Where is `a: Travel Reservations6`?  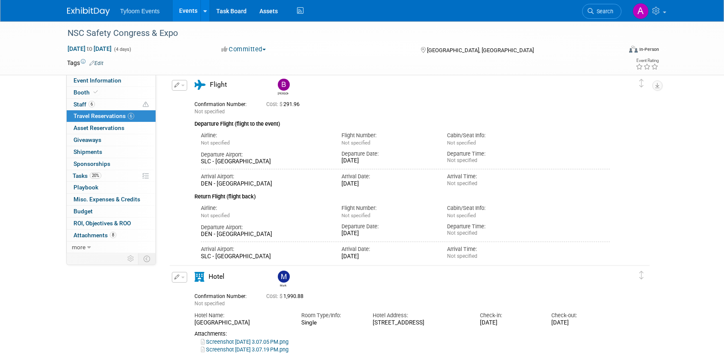 a: Travel Reservations6 is located at coordinates (111, 116).